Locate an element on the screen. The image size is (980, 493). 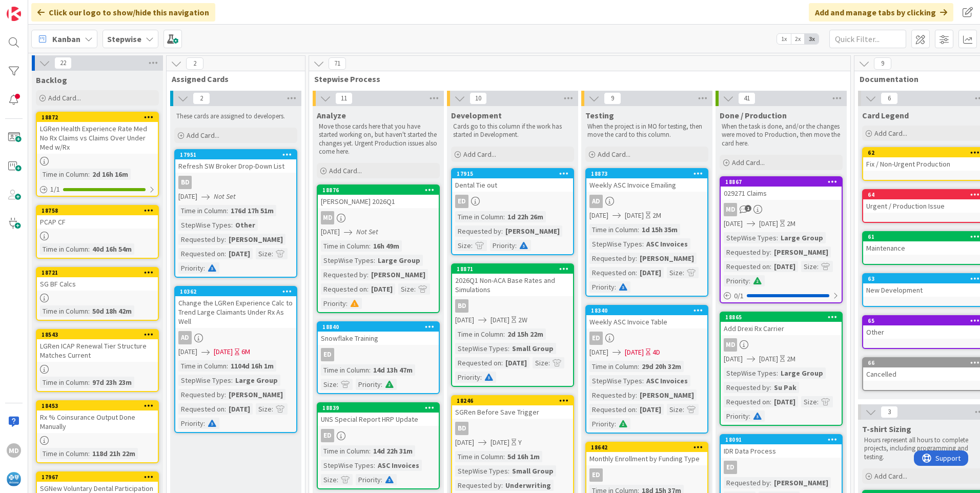
div: BD is located at coordinates (236, 183).